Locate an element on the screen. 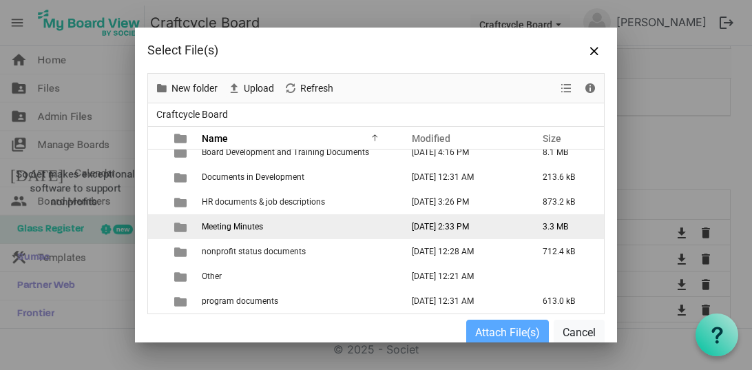  span: Size is located at coordinates (551, 138).